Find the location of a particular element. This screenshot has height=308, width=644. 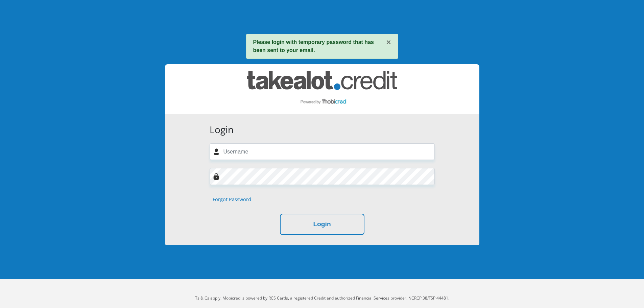

p: Ts & Cs apply. Mobicred is powered by RCS Cards, a registered Credit and authorized Financial Ser... is located at coordinates (322, 298).